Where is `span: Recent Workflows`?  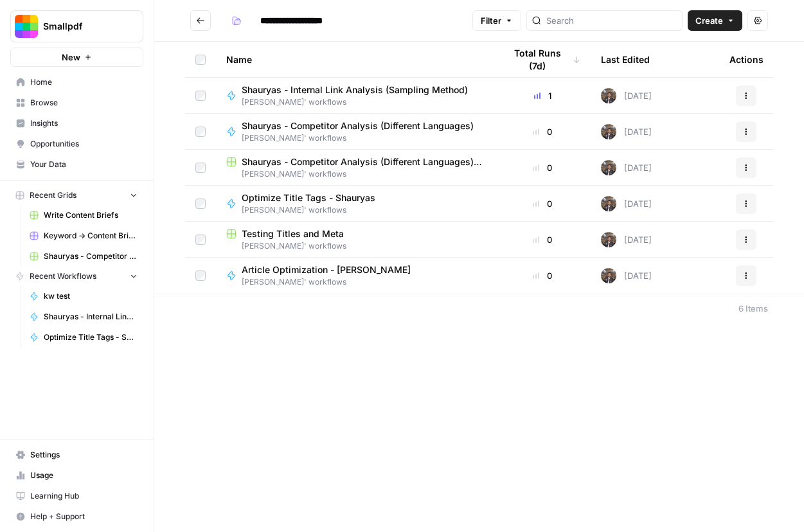
span: Recent Workflows is located at coordinates (63, 276).